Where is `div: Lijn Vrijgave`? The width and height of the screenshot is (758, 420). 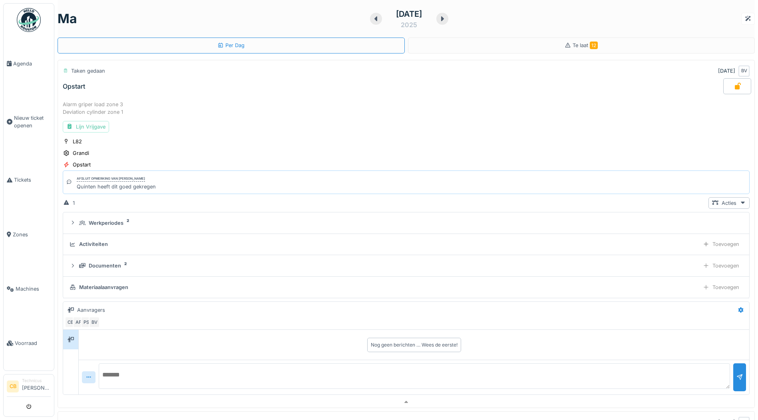 div: Lijn Vrijgave is located at coordinates (86, 127).